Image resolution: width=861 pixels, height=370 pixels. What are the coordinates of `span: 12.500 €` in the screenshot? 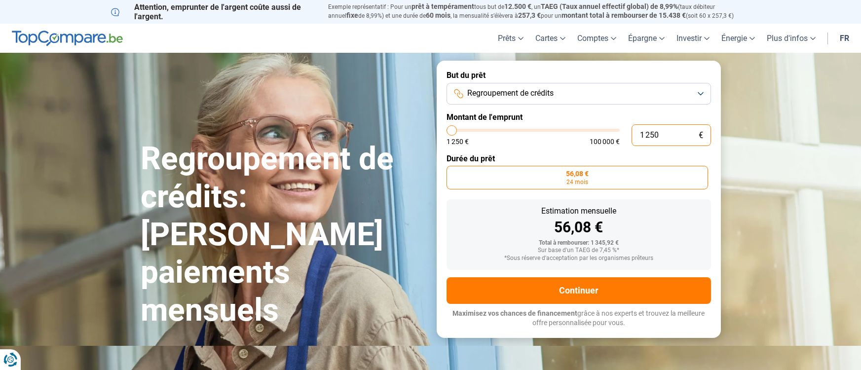 It's located at (517, 6).